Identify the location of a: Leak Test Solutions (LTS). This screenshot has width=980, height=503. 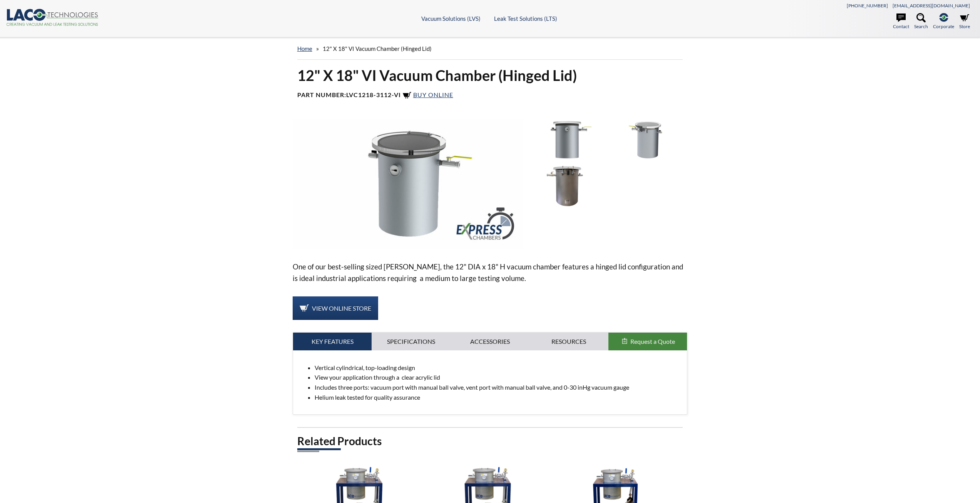
(526, 19).